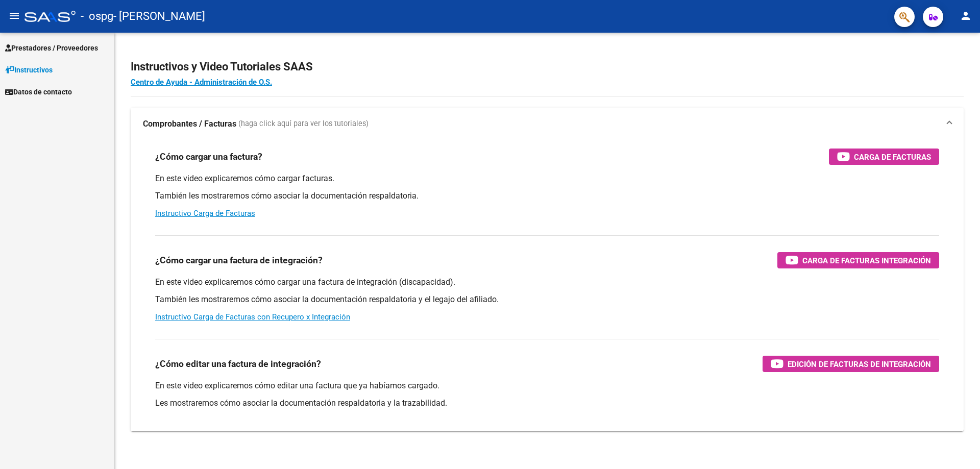 This screenshot has height=469, width=980. Describe the element at coordinates (547, 124) in the screenshot. I see `mat-expansion-panel-header: Comprobantes / Facturas (haga click aquí para ver los tutoriales)` at that location.